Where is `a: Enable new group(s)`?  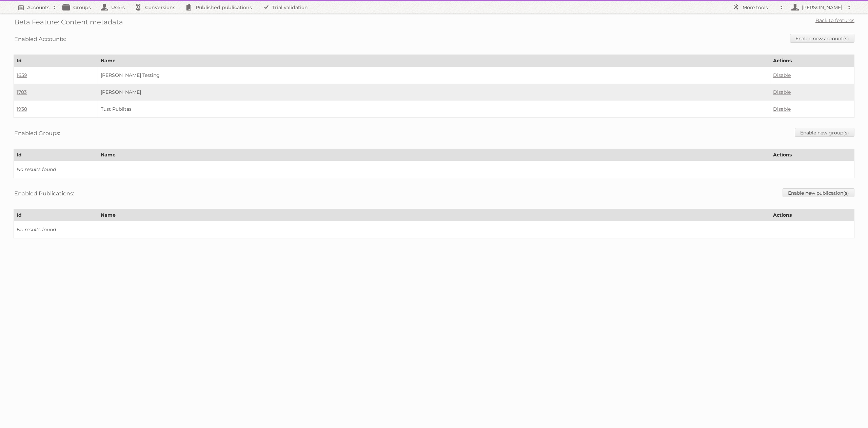 a: Enable new group(s) is located at coordinates (825, 133).